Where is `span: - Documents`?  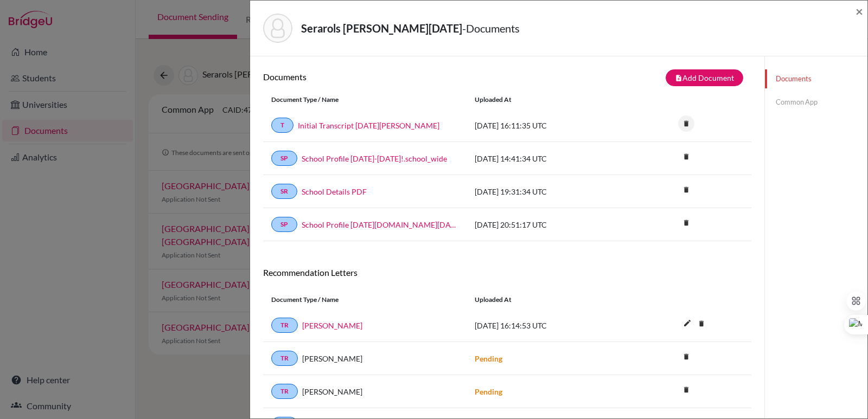 span: - Documents is located at coordinates (491, 28).